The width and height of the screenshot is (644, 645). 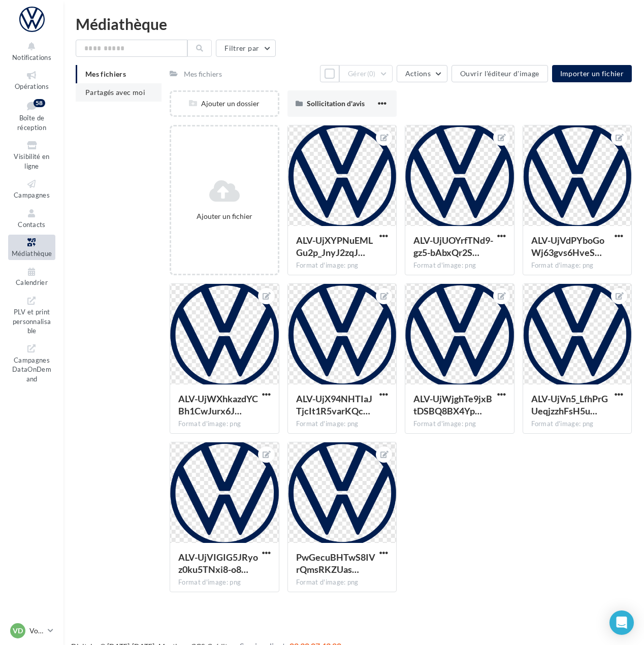 What do you see at coordinates (202, 74) in the screenshot?
I see `div: Mes fichiers` at bounding box center [202, 74].